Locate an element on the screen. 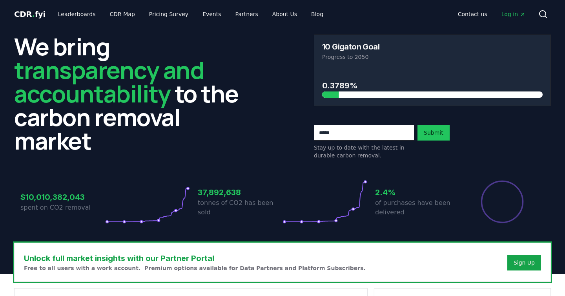 This screenshot has height=296, width=565. h3: $10,010,382,043 is located at coordinates (63, 197).